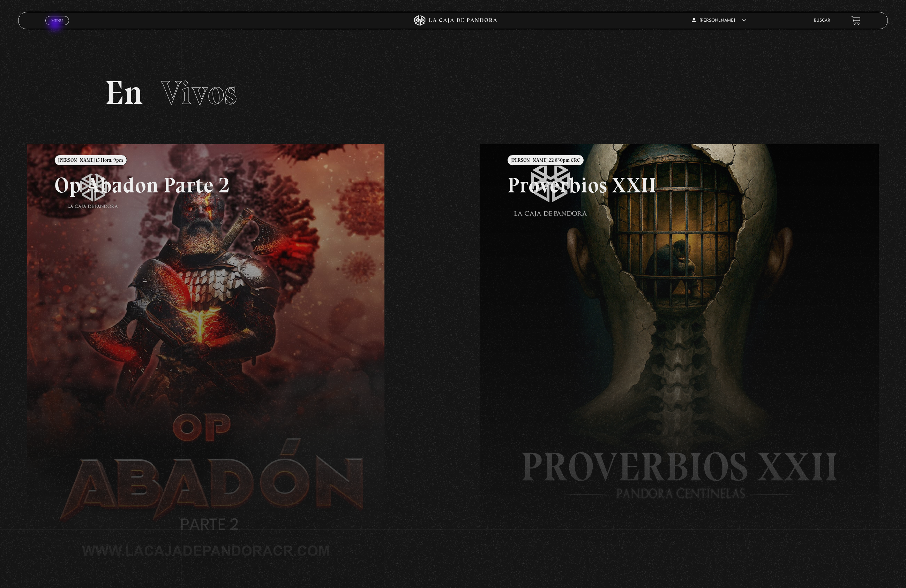 Image resolution: width=906 pixels, height=588 pixels. I want to click on span: Cerrar, so click(57, 27).